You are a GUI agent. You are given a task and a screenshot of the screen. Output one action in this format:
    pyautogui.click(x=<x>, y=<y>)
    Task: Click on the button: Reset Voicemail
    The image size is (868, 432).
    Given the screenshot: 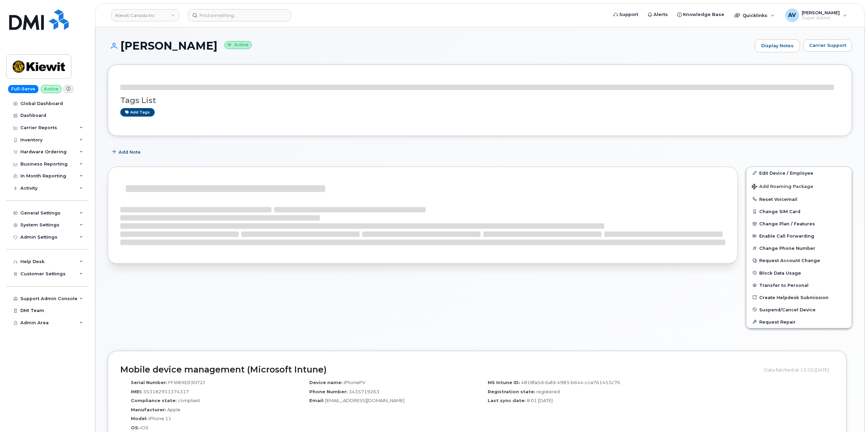 What is the action you would take?
    pyautogui.click(x=798, y=199)
    